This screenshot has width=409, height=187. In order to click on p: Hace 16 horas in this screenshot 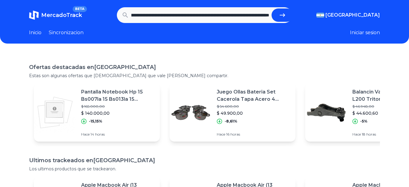, I will do `click(254, 134)`.